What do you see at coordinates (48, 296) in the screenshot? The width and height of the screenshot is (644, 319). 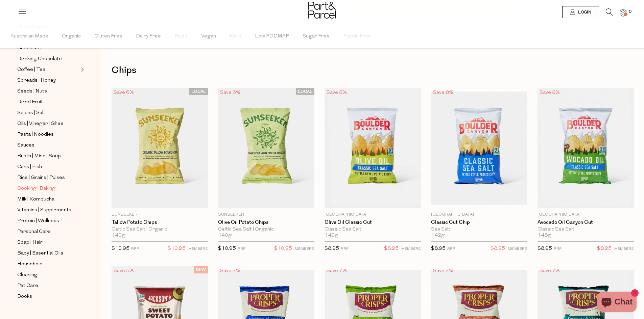 I see `a: Books` at bounding box center [48, 296].